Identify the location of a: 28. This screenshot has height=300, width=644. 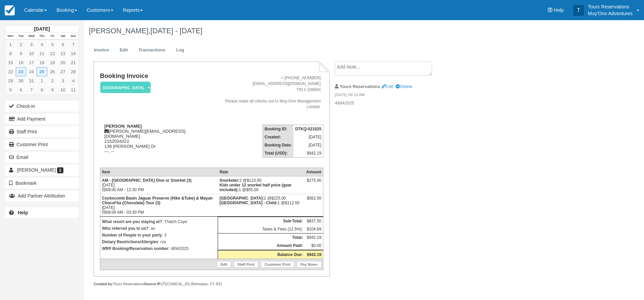
(73, 71).